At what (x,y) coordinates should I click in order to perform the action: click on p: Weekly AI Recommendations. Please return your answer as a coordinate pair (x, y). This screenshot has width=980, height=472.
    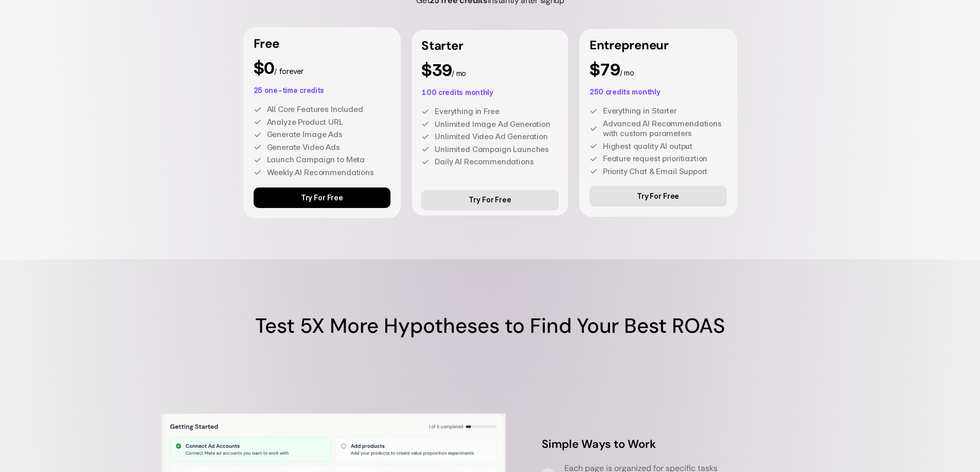
    Looking at the image, I should click on (329, 173).